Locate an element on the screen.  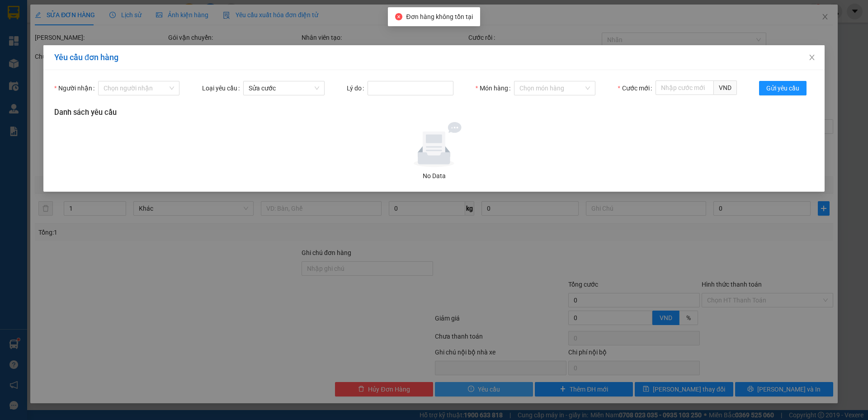
span: VND is located at coordinates (725, 88).